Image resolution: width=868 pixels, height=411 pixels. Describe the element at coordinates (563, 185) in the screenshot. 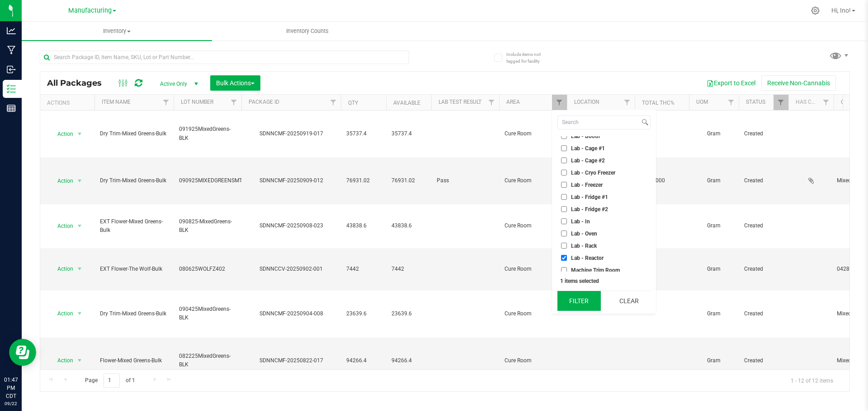

I see `input: Lab - Freezer` at that location.